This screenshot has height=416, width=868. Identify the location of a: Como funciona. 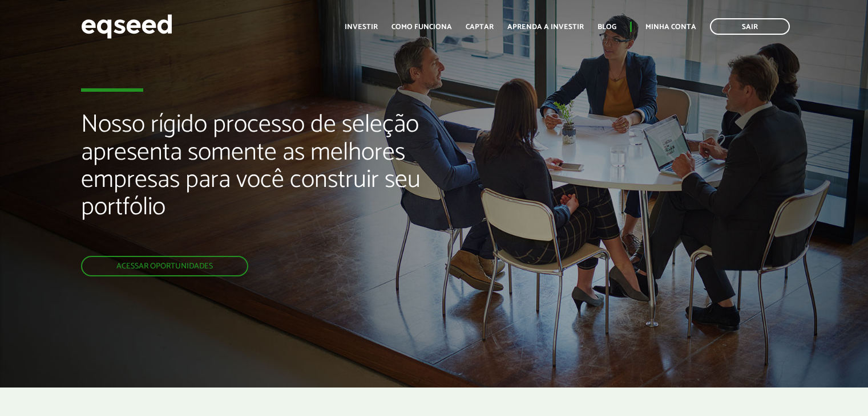
(422, 27).